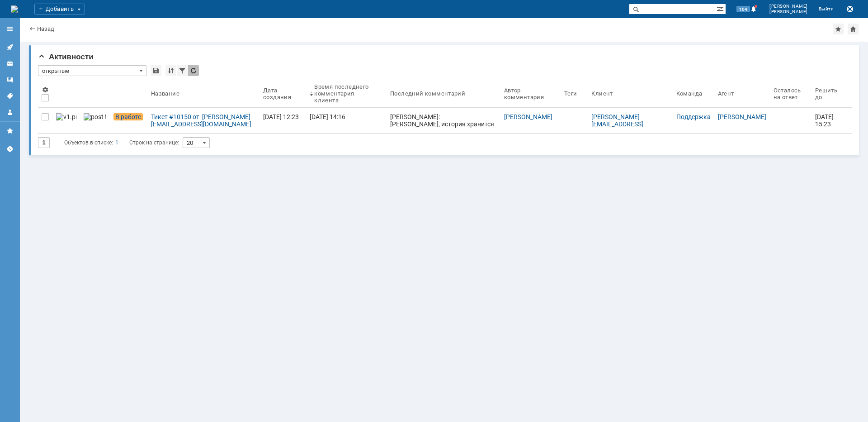 This screenshot has width=868, height=422. What do you see at coordinates (346, 94) in the screenshot?
I see `th: Время последнего комментария клиента` at bounding box center [346, 94].